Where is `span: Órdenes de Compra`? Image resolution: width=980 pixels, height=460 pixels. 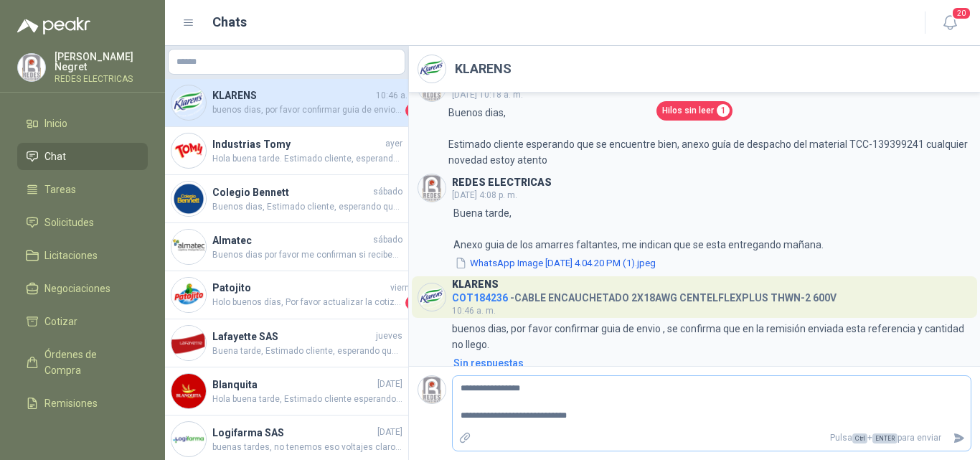
span: Órdenes de Compra is located at coordinates (89, 363).